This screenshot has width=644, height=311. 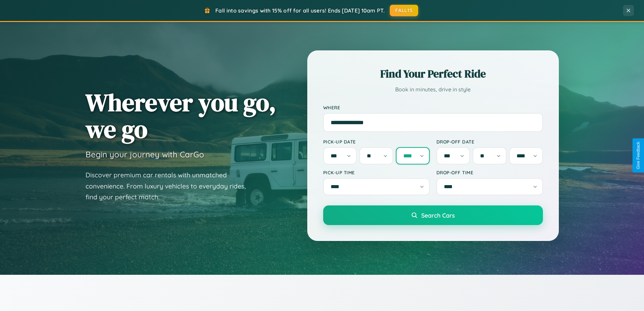 I want to click on p: Book in minutes, drive in style, so click(x=433, y=90).